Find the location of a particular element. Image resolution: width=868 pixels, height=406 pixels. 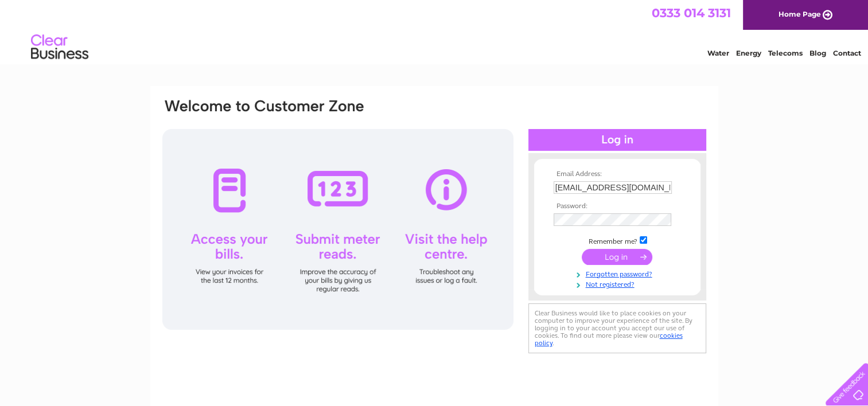

a: 0333 014 3131 is located at coordinates (691, 13).